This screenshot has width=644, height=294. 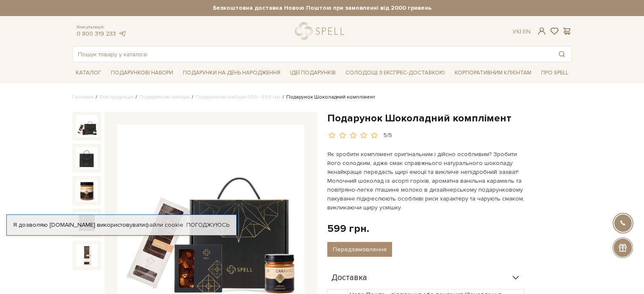 What do you see at coordinates (388, 135) in the screenshot?
I see `div: 5/5` at bounding box center [388, 135].